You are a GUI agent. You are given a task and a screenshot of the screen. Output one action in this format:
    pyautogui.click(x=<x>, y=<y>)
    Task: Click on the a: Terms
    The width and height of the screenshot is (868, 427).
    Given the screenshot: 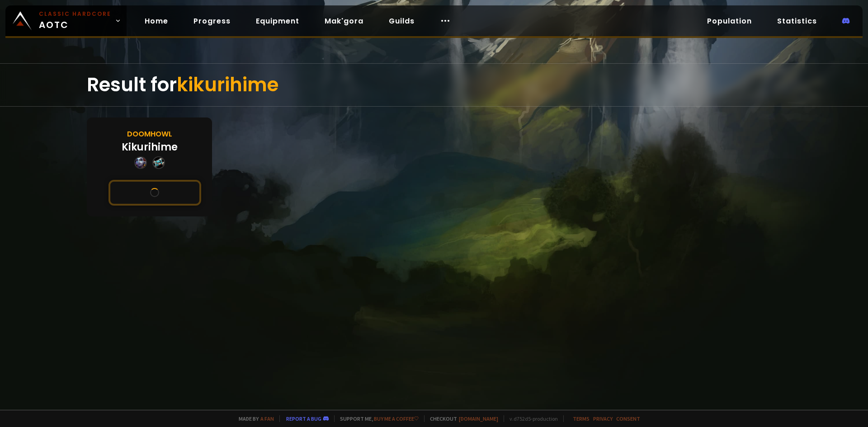 What is the action you would take?
    pyautogui.click(x=581, y=419)
    